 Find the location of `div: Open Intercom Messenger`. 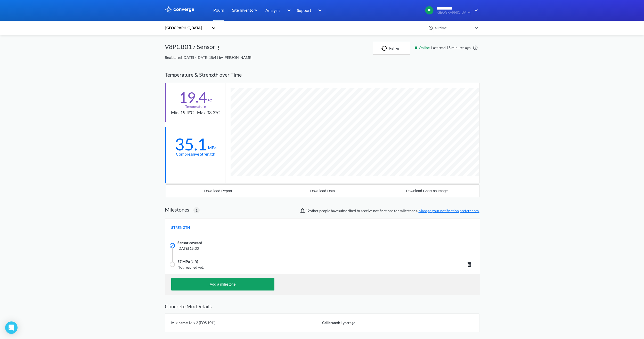

div: Open Intercom Messenger is located at coordinates (11, 328).